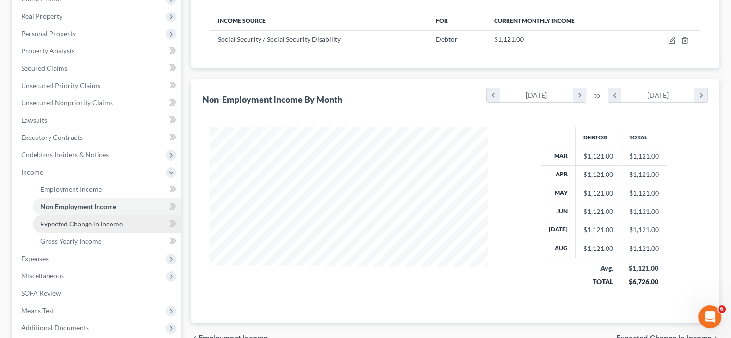  Describe the element at coordinates (55, 327) in the screenshot. I see `span: Additional Documents` at that location.